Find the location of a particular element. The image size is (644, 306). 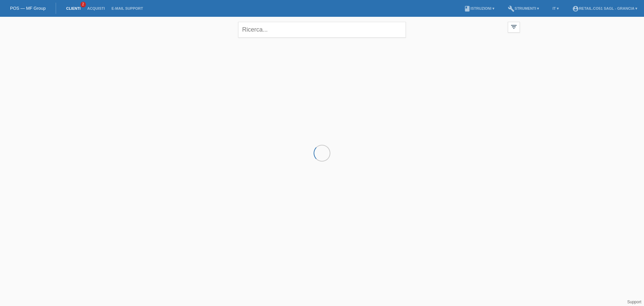

a: E-mail Support is located at coordinates (127, 8).